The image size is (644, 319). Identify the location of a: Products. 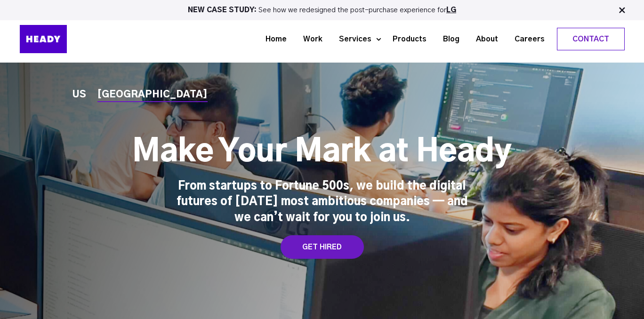
(406, 39).